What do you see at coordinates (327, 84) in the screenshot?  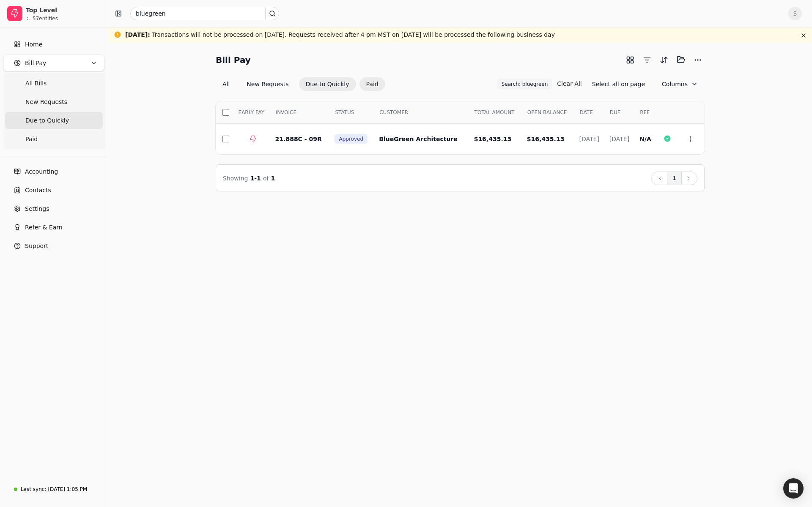 I see `button: Due to Quickly` at bounding box center [327, 84].